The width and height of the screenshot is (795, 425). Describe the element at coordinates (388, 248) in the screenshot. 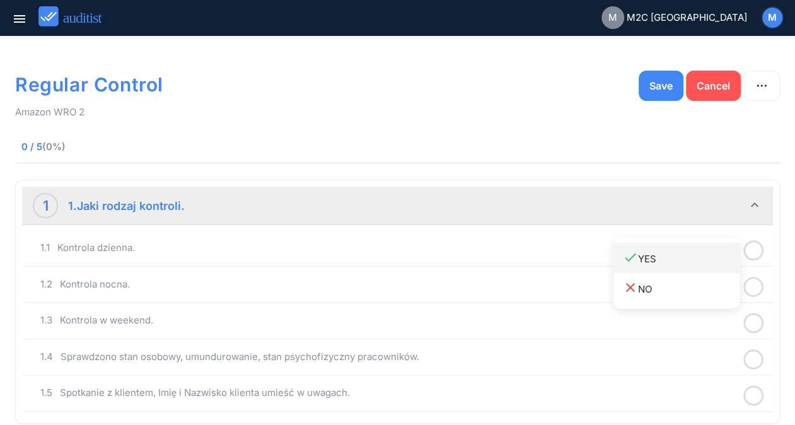

I see `div: 1.1 Kontrola dzienna.` at that location.